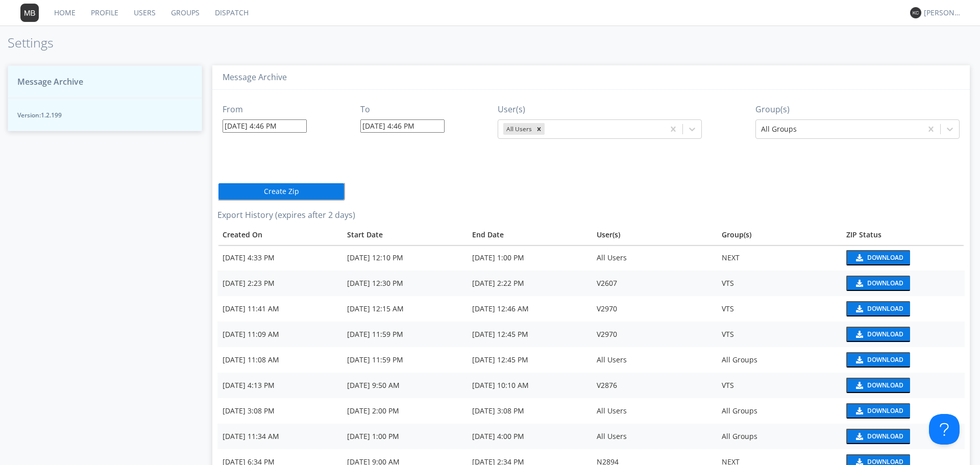 The height and width of the screenshot is (465, 980). Describe the element at coordinates (591, 216) in the screenshot. I see `h3: Export History (expires after 2 days)` at that location.